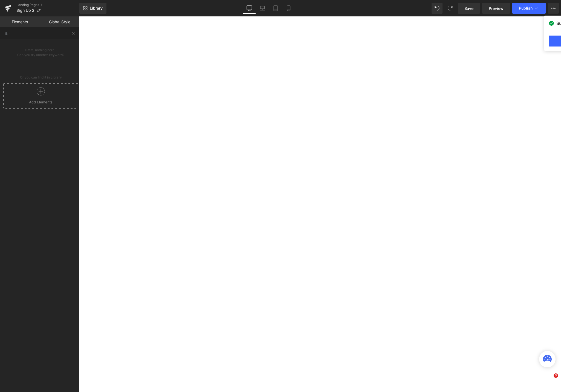 The image size is (561, 392). I want to click on p: Or you can find it in Library, so click(41, 78).